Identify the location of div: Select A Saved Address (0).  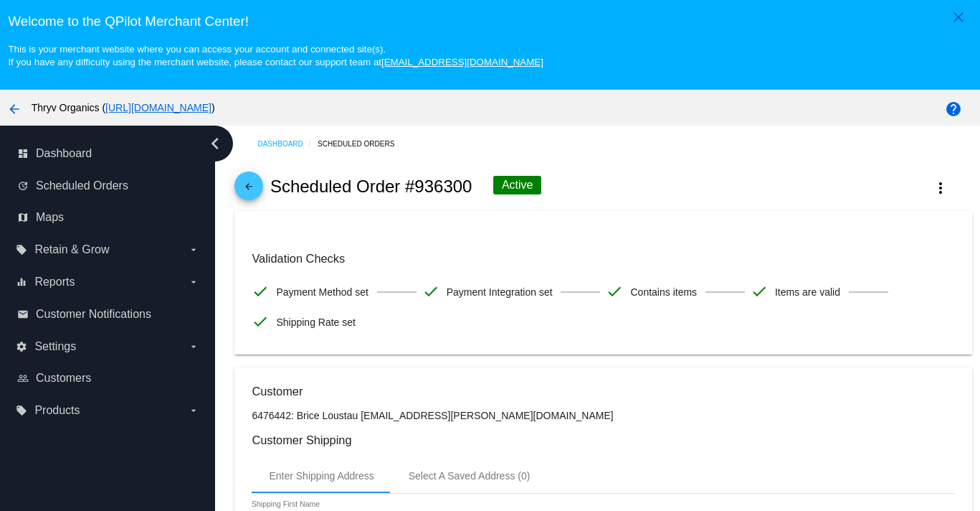
(469, 476).